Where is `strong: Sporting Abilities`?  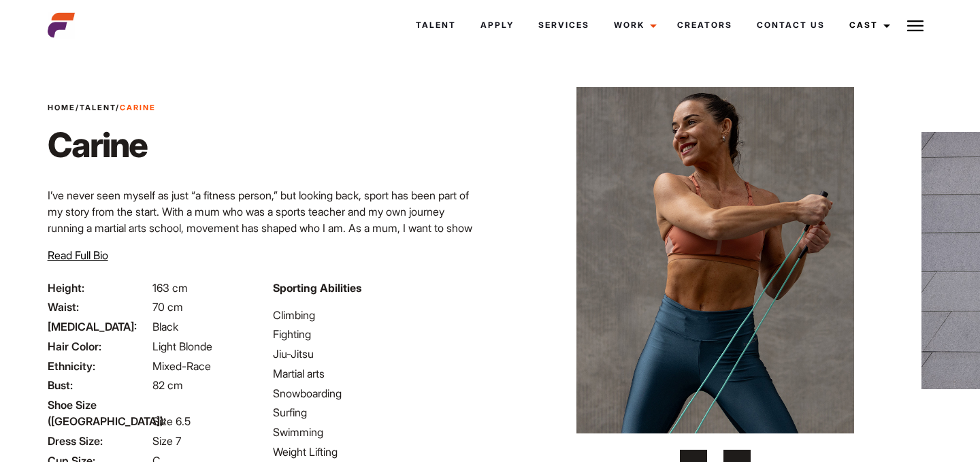 strong: Sporting Abilities is located at coordinates (317, 288).